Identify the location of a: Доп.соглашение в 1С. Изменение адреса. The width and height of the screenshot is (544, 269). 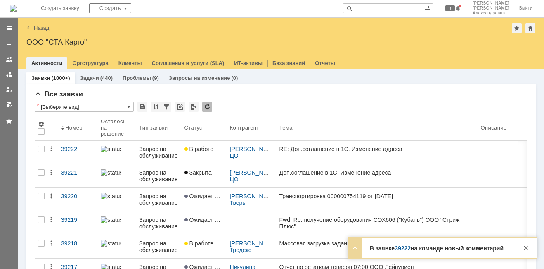
(377, 176).